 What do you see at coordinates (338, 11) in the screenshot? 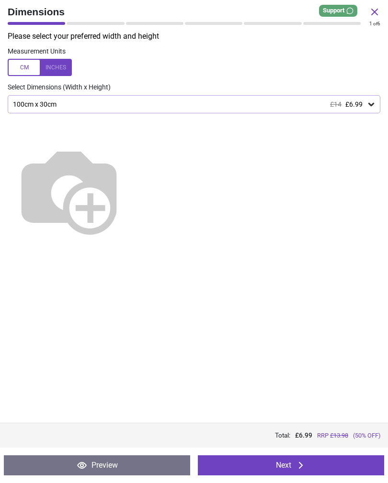
I see `div: Support` at bounding box center [338, 11].